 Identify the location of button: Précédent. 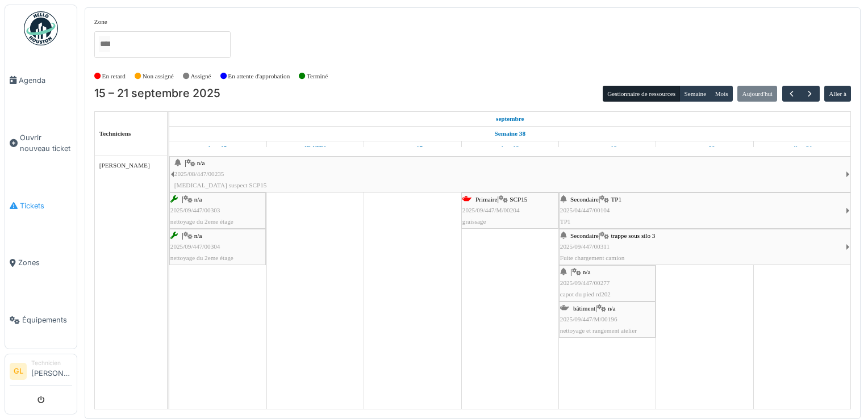
(791, 94).